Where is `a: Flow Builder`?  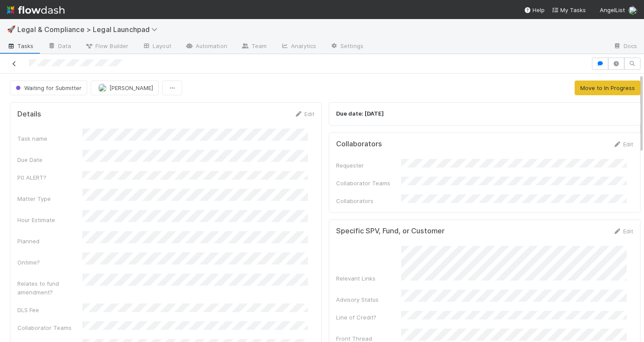
a: Flow Builder is located at coordinates (106, 47).